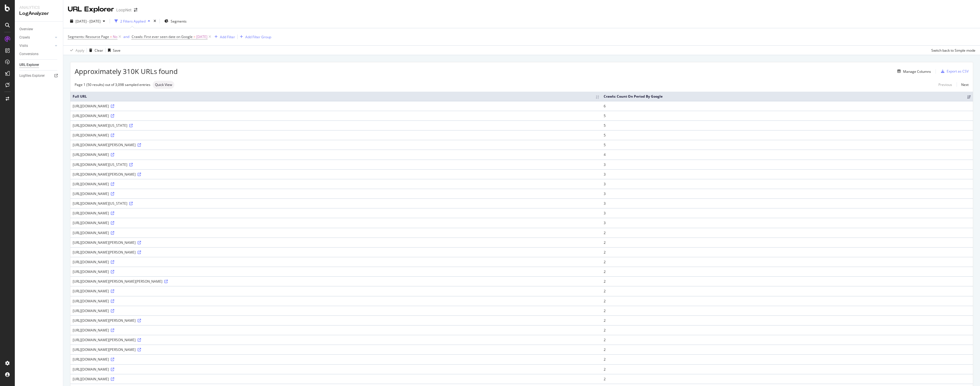  Describe the element at coordinates (116, 50) in the screenshot. I see `div: Save` at that location.